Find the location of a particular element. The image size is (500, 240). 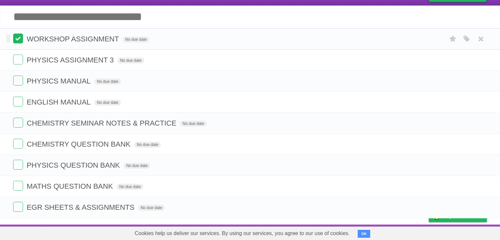

a: Developers is located at coordinates (376, 232).